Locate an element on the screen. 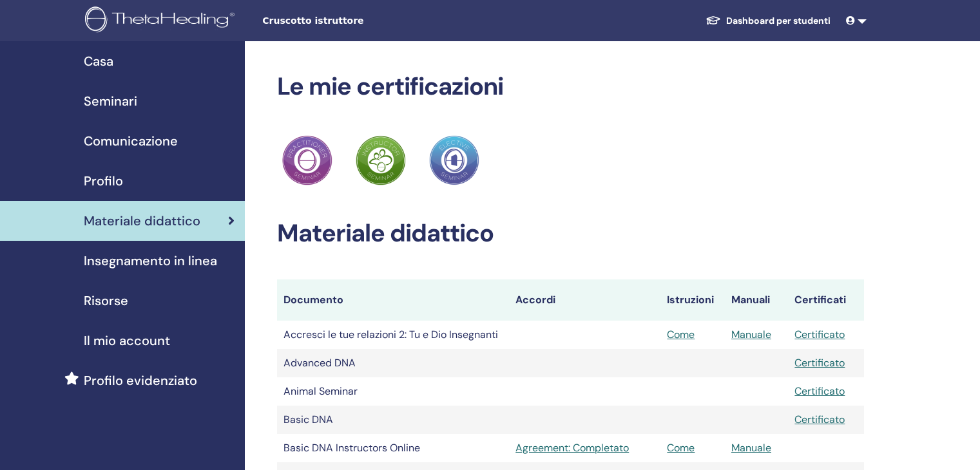  span: Cruscotto istruttore is located at coordinates (359, 20).